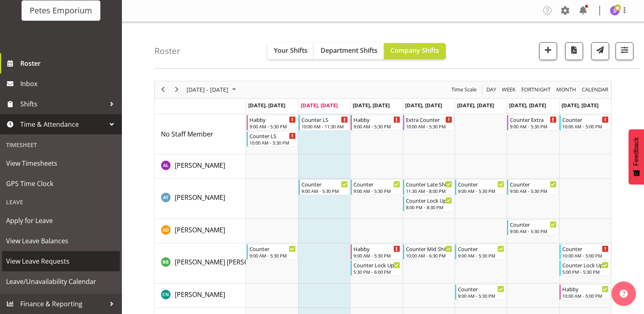 Image resolution: width=644 pixels, height=314 pixels. I want to click on div: 10:00 AM - 6:30 PM, so click(429, 255).